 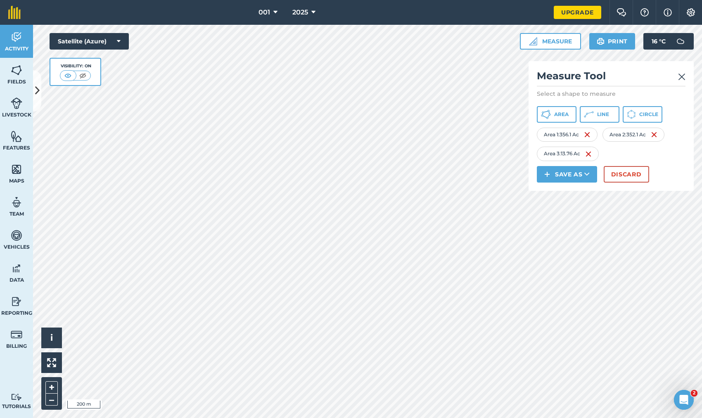 What do you see at coordinates (633, 135) in the screenshot?
I see `div: Area 2 : 352.1 Ac` at bounding box center [633, 135].